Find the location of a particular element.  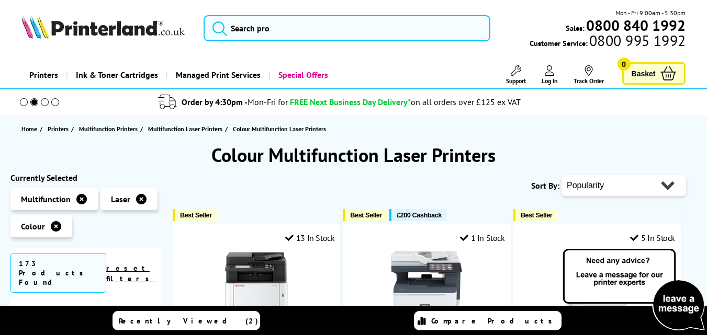

a: Recently Viewed (2) is located at coordinates (186, 321).